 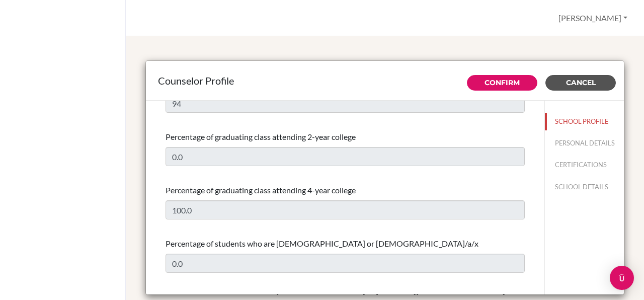 I want to click on div: Open Intercom Messenger, so click(x=622, y=278).